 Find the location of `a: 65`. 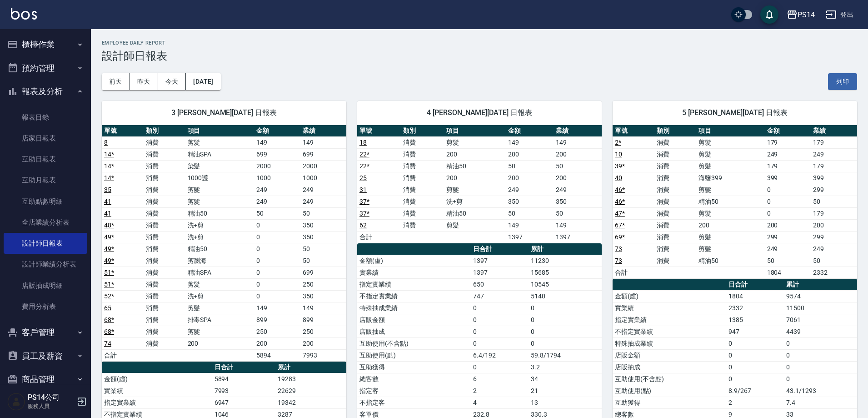

a: 65 is located at coordinates (107, 308).